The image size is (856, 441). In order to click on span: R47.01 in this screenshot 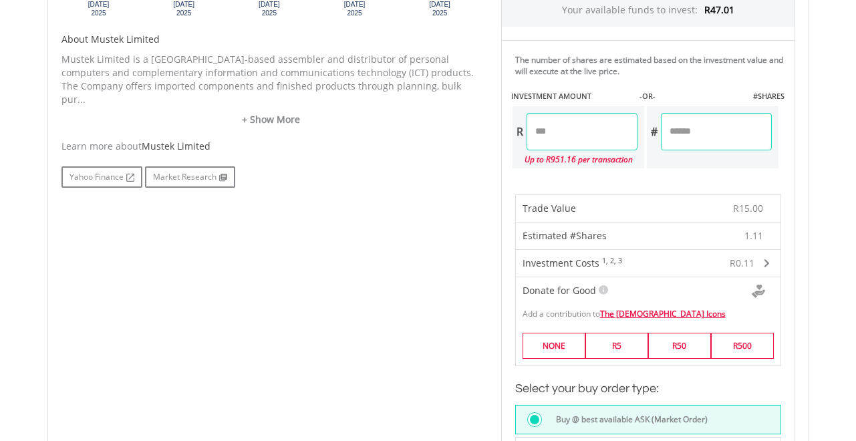, I will do `click(719, 9)`.